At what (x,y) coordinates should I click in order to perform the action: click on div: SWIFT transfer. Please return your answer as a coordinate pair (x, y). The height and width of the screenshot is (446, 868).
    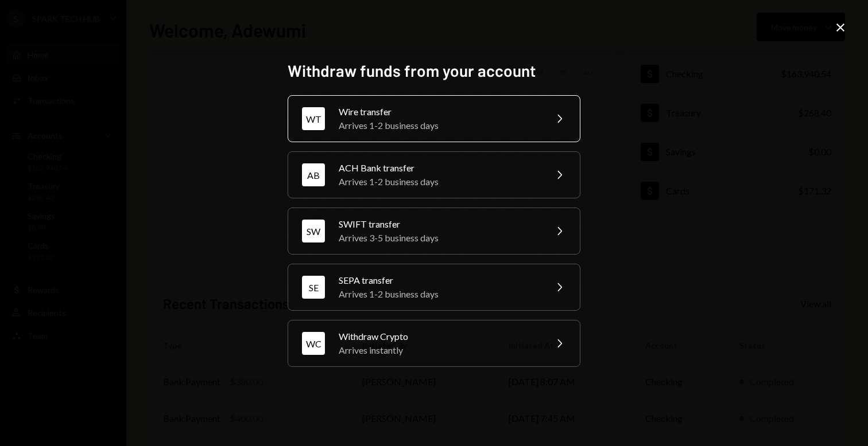
    Looking at the image, I should click on (439, 224).